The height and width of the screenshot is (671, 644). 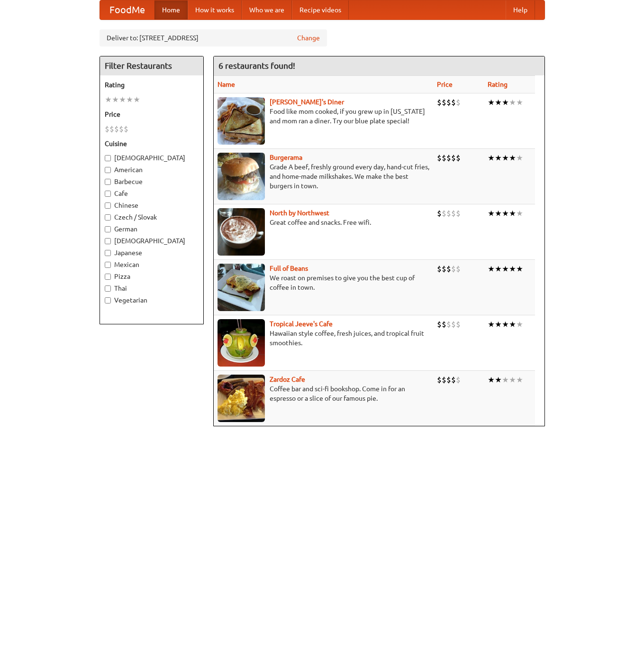 What do you see at coordinates (241, 343) in the screenshot?
I see `img: jeeves.jpg` at bounding box center [241, 343].